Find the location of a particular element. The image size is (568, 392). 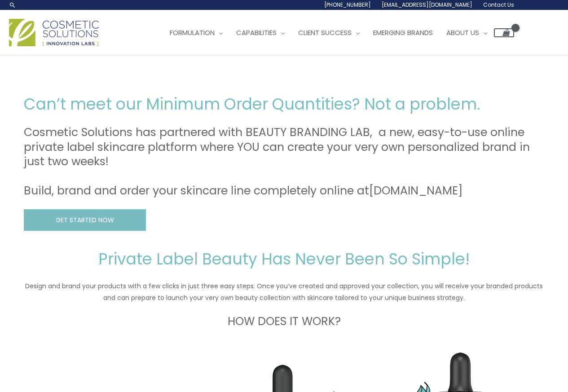

a: View Shopping Cart, empty is located at coordinates (504, 33).